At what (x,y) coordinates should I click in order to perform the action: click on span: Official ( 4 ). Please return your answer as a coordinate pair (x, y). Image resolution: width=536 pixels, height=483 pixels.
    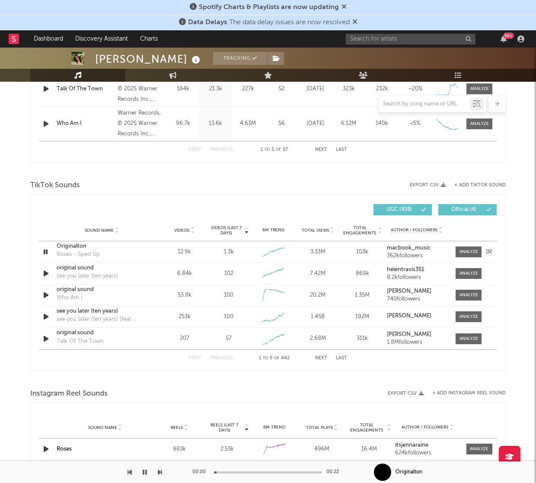
    Looking at the image, I should click on (464, 210).